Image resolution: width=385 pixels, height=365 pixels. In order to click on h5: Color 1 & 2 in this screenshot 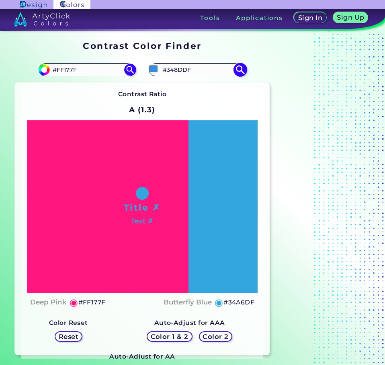, I will do `click(169, 337)`.